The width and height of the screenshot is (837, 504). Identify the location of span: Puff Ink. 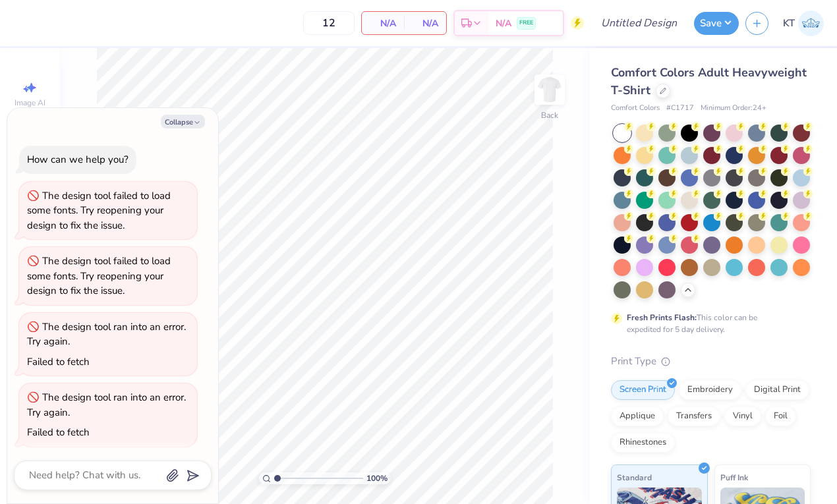
(734, 477).